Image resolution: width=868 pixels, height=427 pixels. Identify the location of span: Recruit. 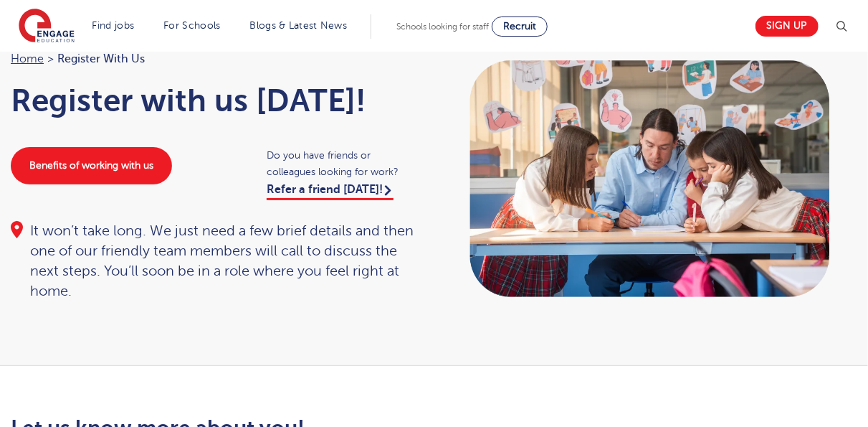
(519, 26).